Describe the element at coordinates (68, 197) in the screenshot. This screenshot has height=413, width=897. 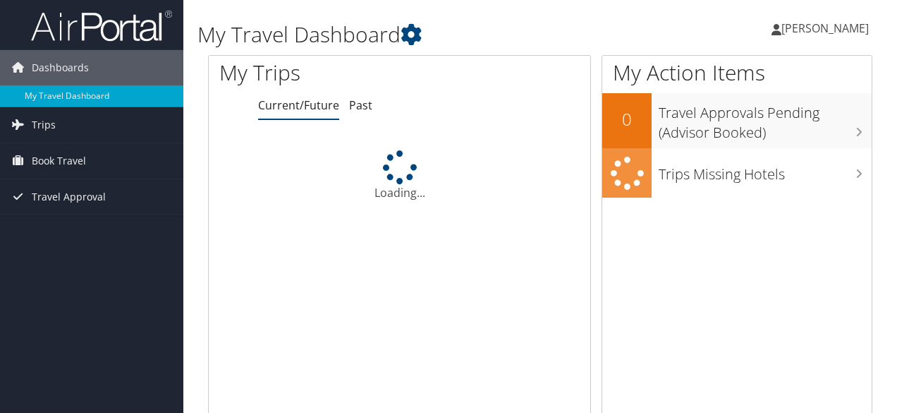
I see `span: Travel Approval` at that location.